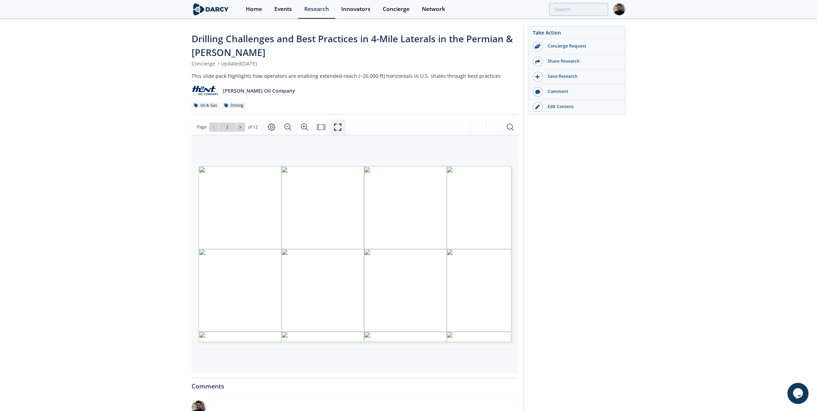 Image resolution: width=817 pixels, height=411 pixels. Describe the element at coordinates (234, 106) in the screenshot. I see `div: Drilling` at that location.